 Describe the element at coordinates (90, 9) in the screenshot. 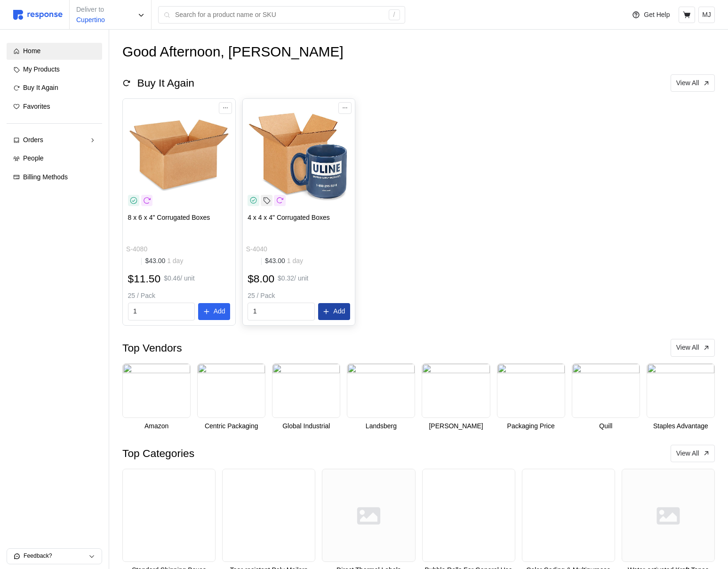

I see `p: Deliver to` at that location.